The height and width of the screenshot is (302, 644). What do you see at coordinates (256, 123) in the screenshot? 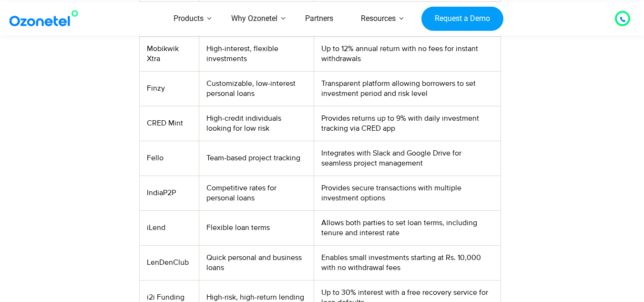
I see `td: High-credit individuals looking for low risk` at bounding box center [256, 123].